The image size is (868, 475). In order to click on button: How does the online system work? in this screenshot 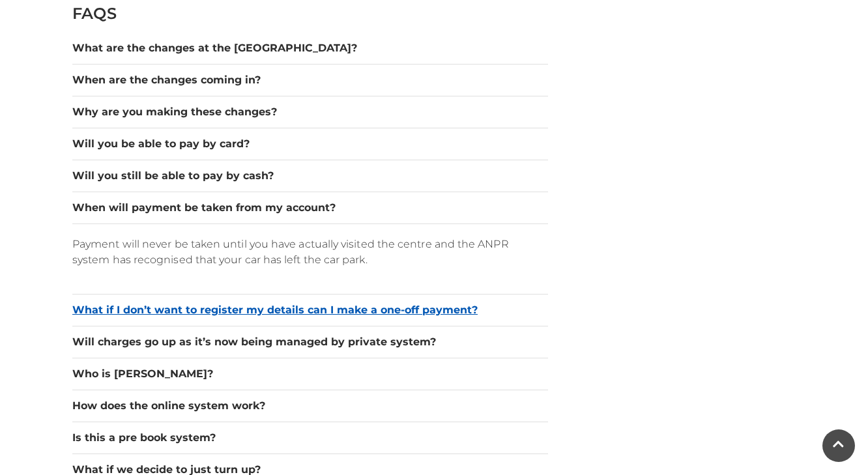, I will do `click(310, 406)`.